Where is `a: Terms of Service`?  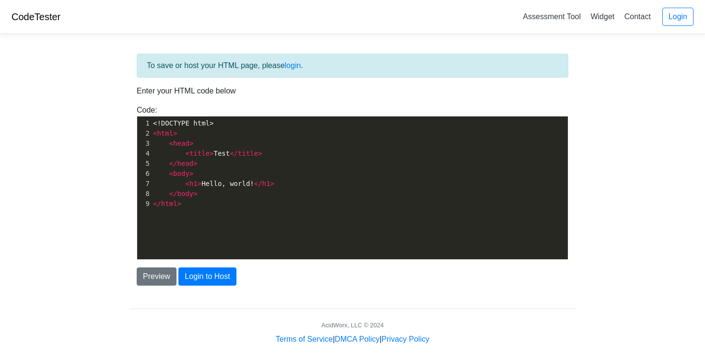
a: Terms of Service is located at coordinates (304, 339).